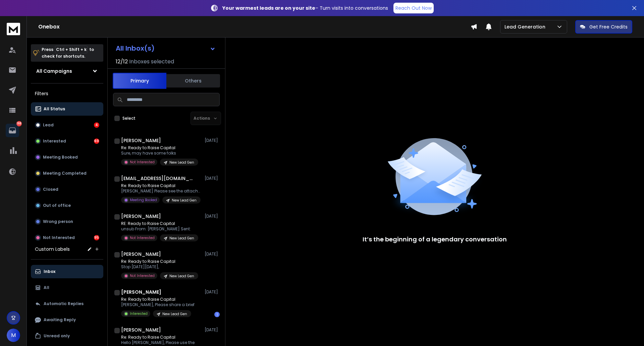  What do you see at coordinates (122, 62) in the screenshot?
I see `span: 12 / 12` at bounding box center [122, 62].